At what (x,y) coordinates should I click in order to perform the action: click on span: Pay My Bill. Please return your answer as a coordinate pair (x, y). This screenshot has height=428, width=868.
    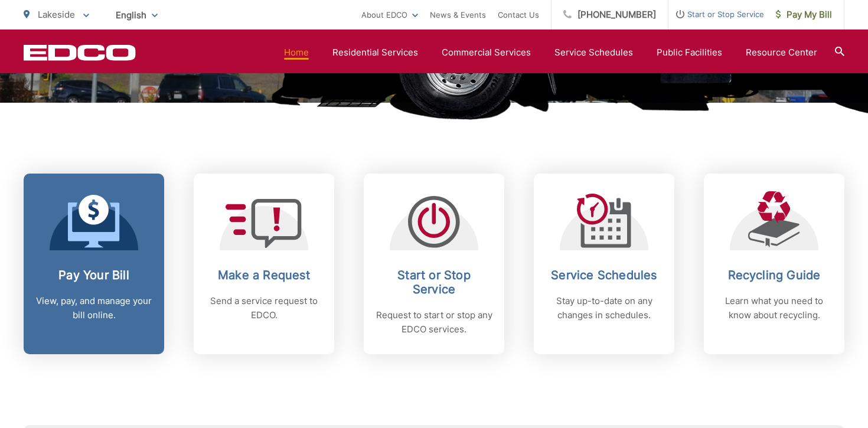
    Looking at the image, I should click on (804, 15).